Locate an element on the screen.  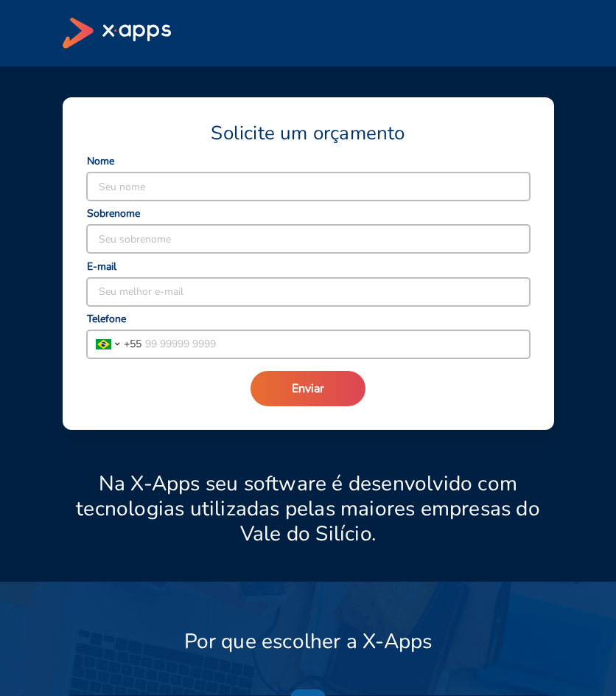
input: Seu melhor e-mail is located at coordinates (308, 292).